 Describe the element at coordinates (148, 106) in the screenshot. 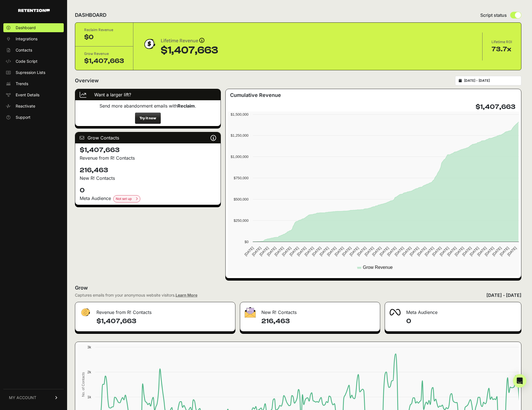

I see `p: Send more abandonment emails with .` at that location.